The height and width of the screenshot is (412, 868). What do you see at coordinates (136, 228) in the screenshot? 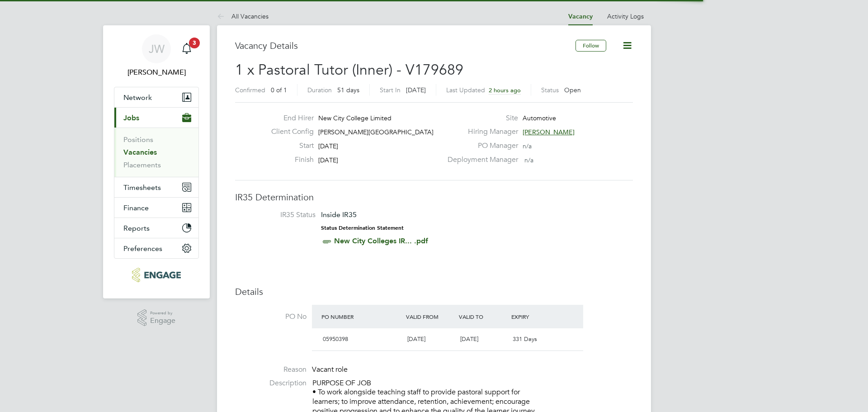
I see `span: Reports` at bounding box center [136, 228].